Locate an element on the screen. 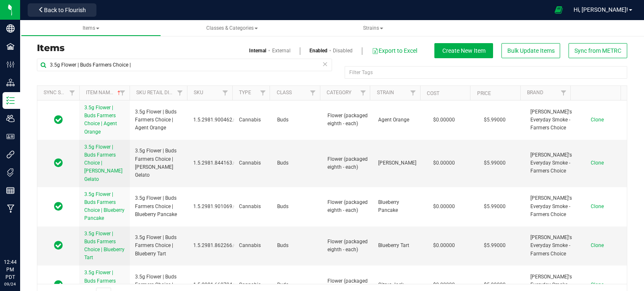 The image size is (644, 291). span: 1.5.2981.660704.0 is located at coordinates (214, 285).